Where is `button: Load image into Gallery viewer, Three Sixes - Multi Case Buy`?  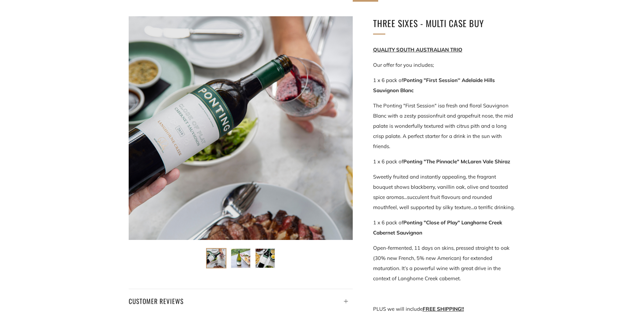 button: Load image into Gallery viewer, Three Sixes - Multi Case Buy is located at coordinates (216, 258).